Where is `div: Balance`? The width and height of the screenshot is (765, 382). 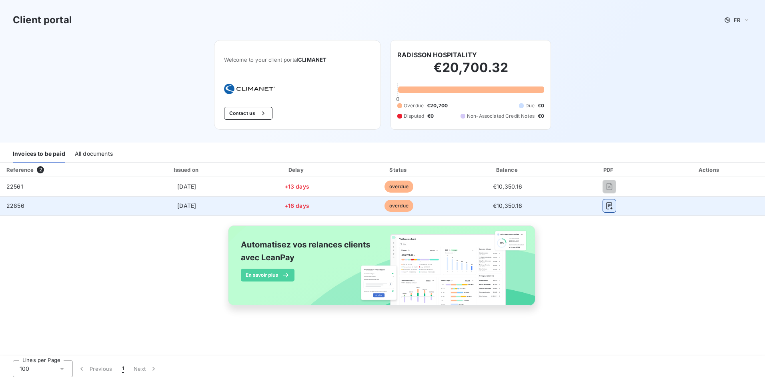
div: Balance is located at coordinates (508, 170).